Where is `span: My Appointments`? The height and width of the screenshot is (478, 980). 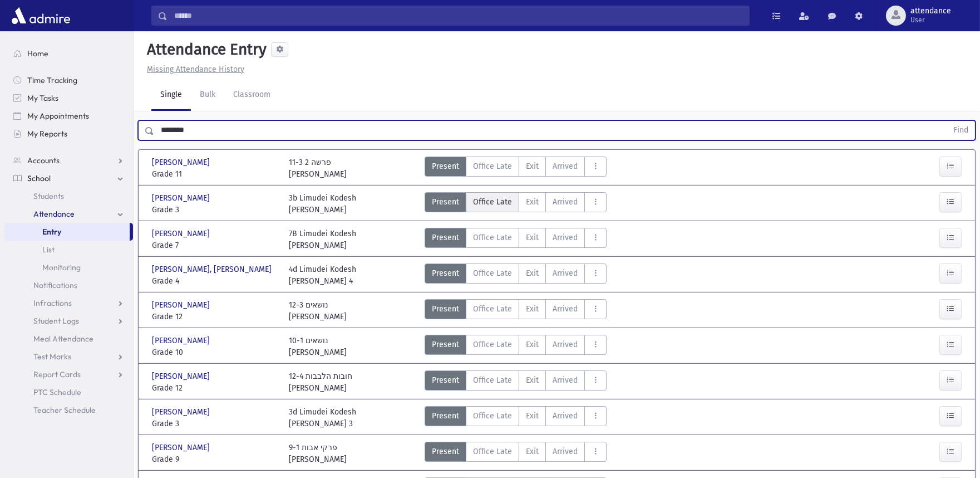
span: My Appointments is located at coordinates (58, 116).